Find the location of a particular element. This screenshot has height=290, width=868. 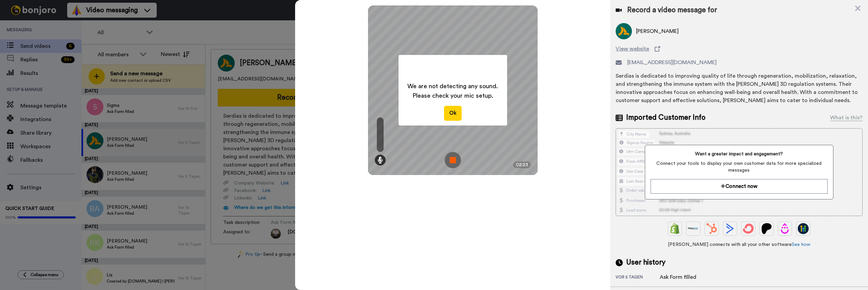

span: User history is located at coordinates (646, 263).